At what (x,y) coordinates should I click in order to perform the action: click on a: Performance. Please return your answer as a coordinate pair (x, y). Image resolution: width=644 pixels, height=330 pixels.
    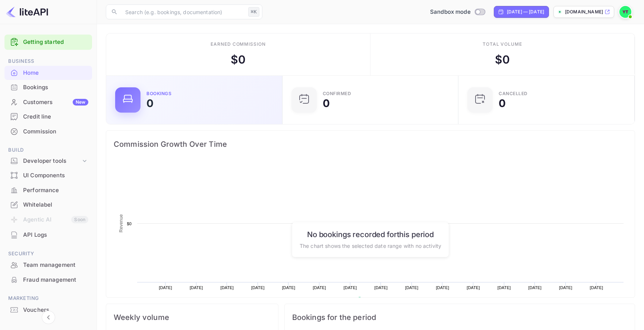
    Looking at the image, I should click on (48, 191).